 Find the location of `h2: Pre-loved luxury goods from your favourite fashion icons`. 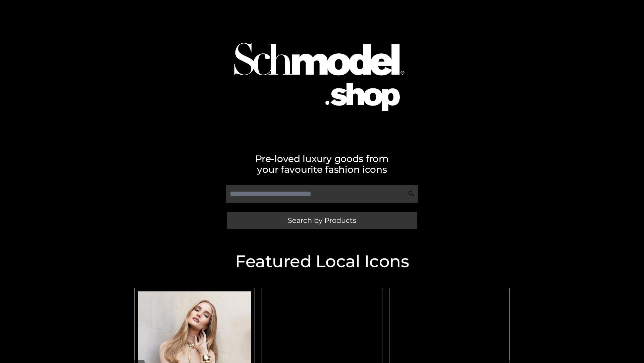

h2: Pre-loved luxury goods from your favourite fashion icons is located at coordinates (322, 164).